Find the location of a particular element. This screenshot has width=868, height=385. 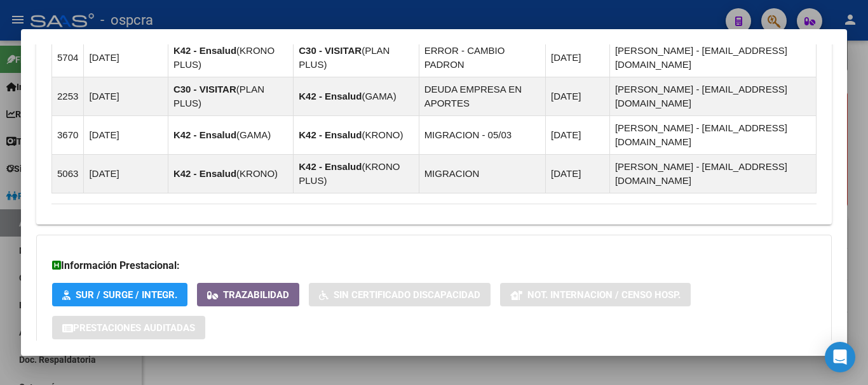

div: Open Intercom Messenger is located at coordinates (840, 357).